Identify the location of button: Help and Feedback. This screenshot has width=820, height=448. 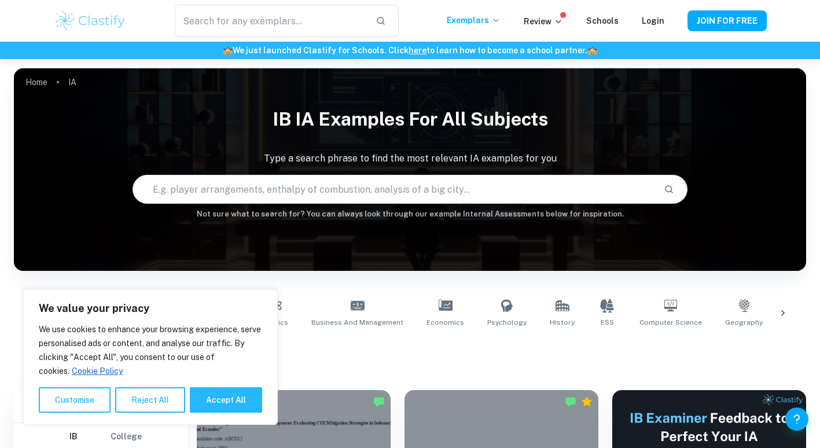
(797, 419).